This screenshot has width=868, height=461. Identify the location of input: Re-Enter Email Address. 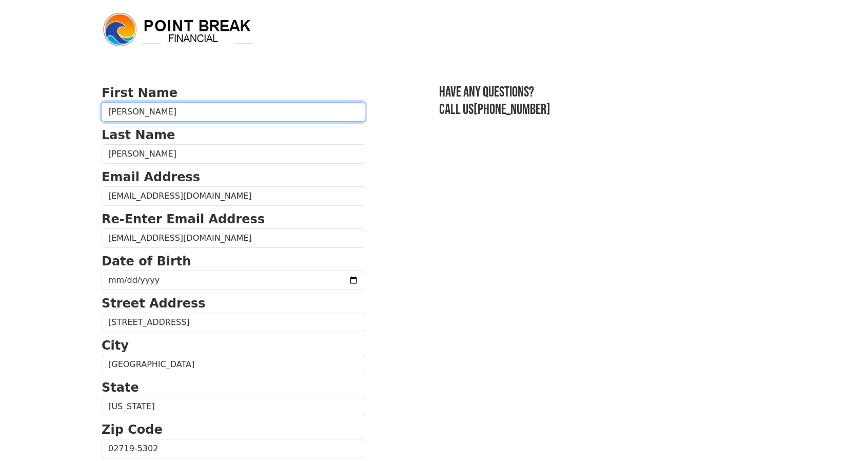
(233, 238).